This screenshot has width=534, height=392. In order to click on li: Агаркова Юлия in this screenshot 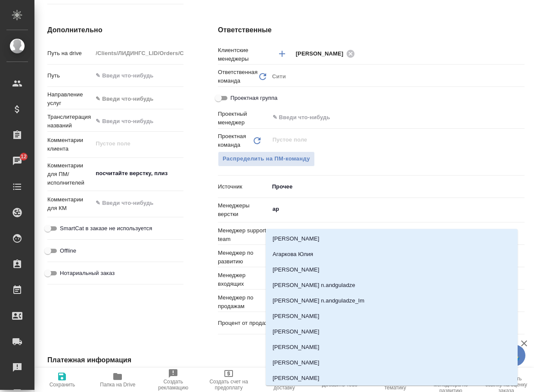, I will do `click(392, 254)`.